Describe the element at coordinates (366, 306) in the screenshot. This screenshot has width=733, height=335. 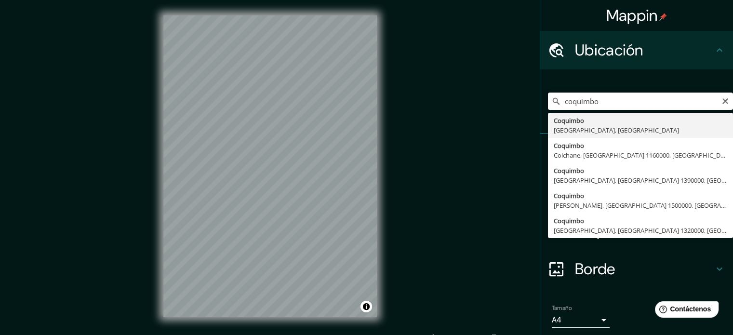
I see `button: Activar o desactivar atribución` at that location.